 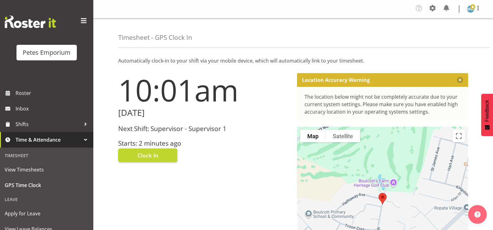 I want to click on h4: Timesheet - GPS Clock In, so click(x=155, y=37).